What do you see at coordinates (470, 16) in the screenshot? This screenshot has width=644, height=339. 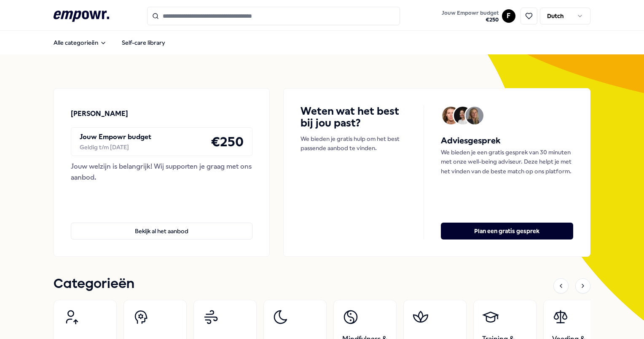 I see `a: Jouw Empowr budget€250` at bounding box center [470, 16].